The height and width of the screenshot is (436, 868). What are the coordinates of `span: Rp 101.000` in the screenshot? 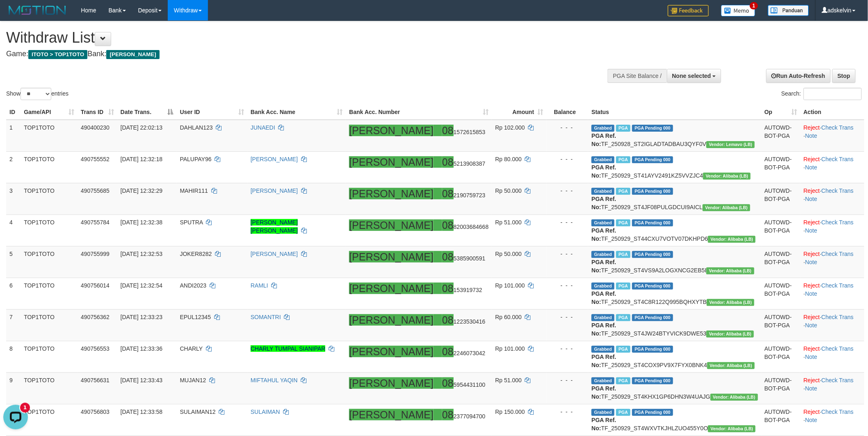 It's located at (510, 285).